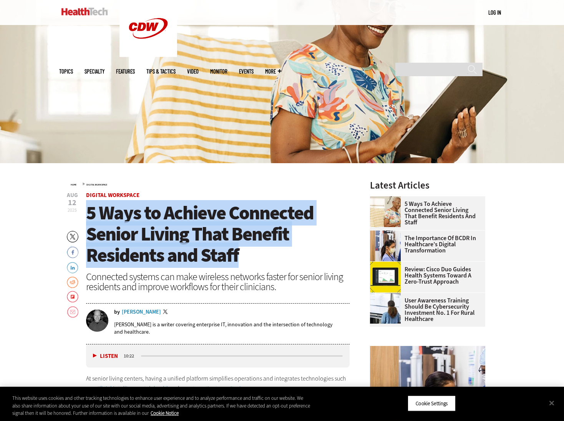 The width and height of the screenshot is (564, 421). Describe the element at coordinates (218, 281) in the screenshot. I see `div: Connected systems can make wireless networks faster for senior living residents and improve workf...` at that location.